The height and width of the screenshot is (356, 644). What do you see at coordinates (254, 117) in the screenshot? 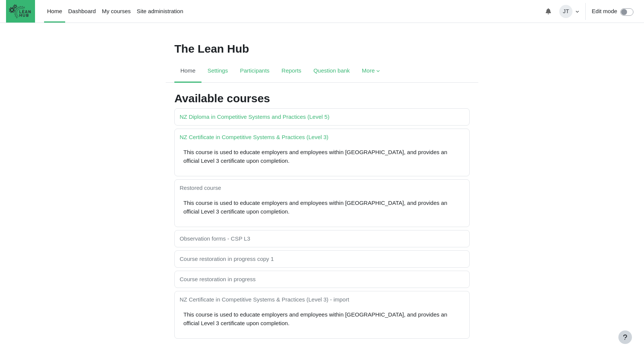
I see `a: NZ Diploma in Competitive Systems and Practices (Level 5)` at bounding box center [254, 117].